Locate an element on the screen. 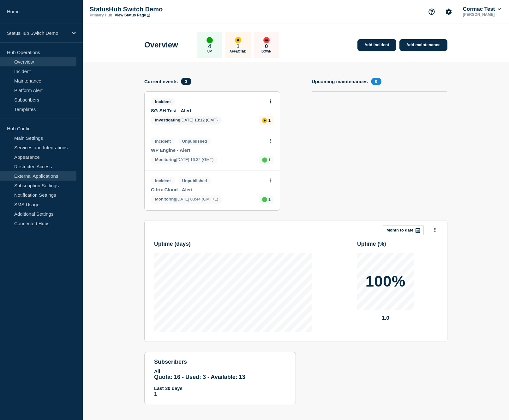 This screenshot has height=420, width=509. span: 3 is located at coordinates (186, 81).